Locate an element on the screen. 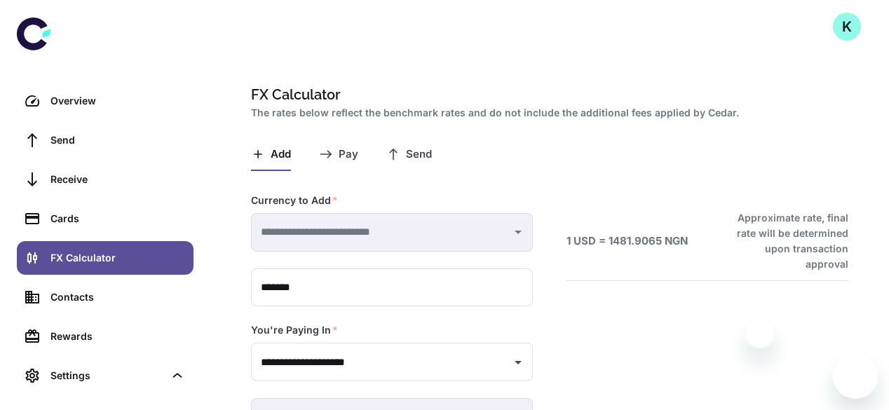  div: Cards is located at coordinates (118, 219).